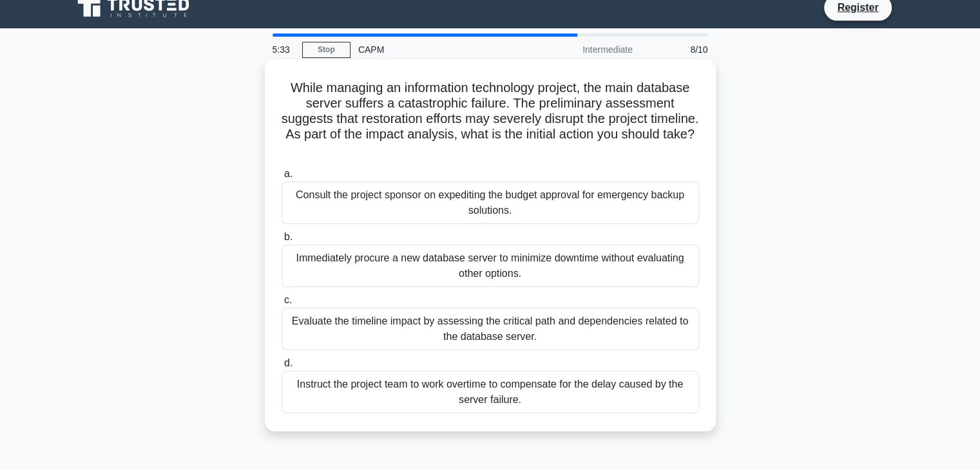  I want to click on div: Immediately procure a new database server to minimize downtime without evaluating other options., so click(490, 266).